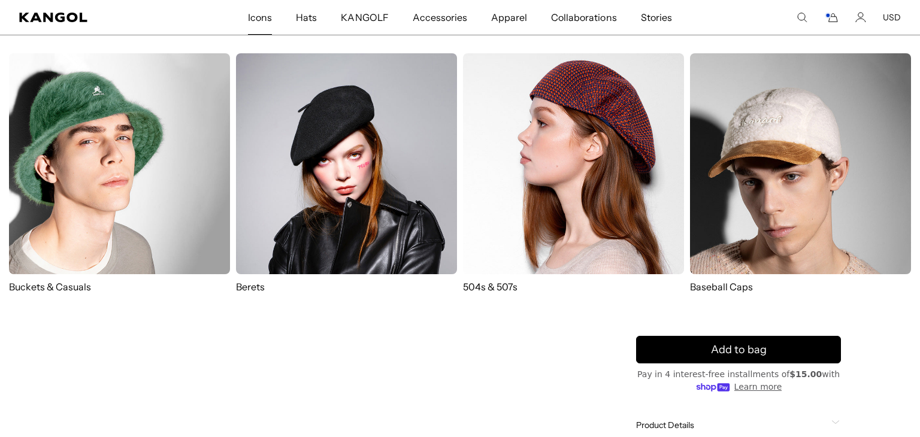  I want to click on a: 504s & 507s, so click(574, 173).